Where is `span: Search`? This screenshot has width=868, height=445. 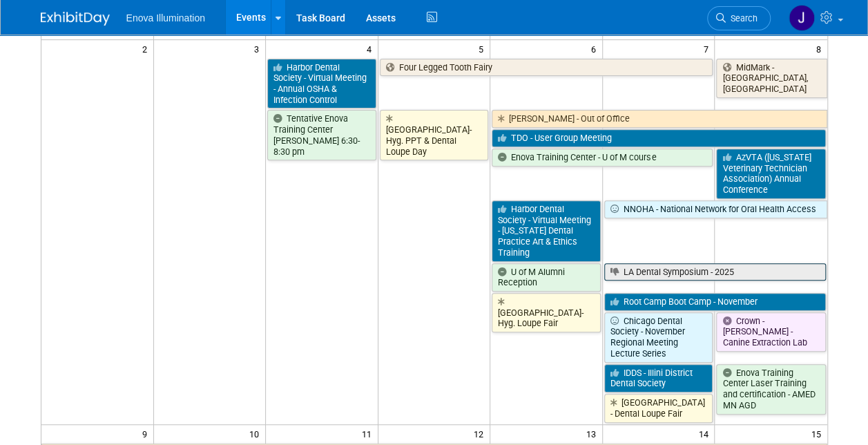 span: Search is located at coordinates (742, 18).